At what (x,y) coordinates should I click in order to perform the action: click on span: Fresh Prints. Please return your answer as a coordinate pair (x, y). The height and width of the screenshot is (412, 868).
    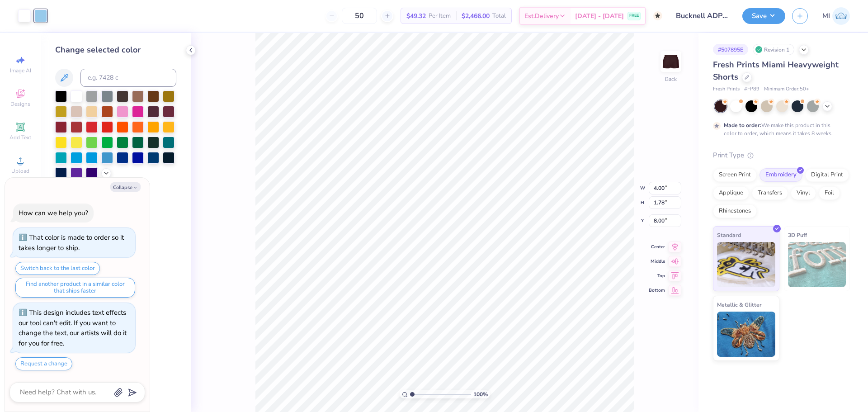
    Looking at the image, I should click on (726, 89).